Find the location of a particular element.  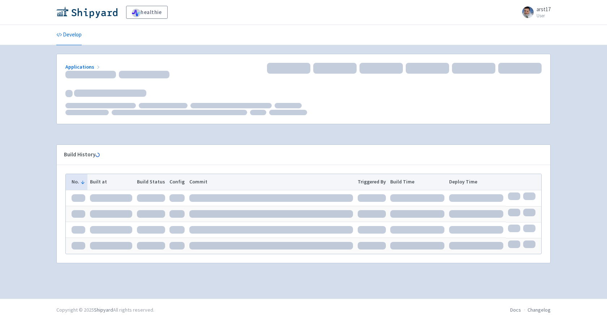

a: Changelog is located at coordinates (539, 310).